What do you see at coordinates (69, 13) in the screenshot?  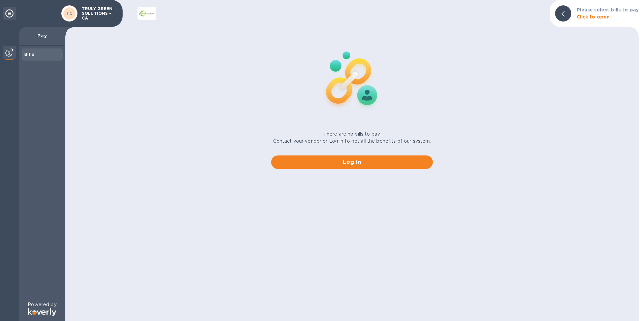 I see `b: TC` at bounding box center [69, 13].